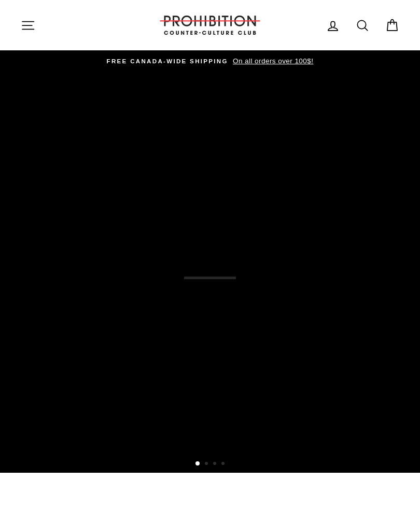  What do you see at coordinates (216, 464) in the screenshot?
I see `button: 3` at bounding box center [216, 464].